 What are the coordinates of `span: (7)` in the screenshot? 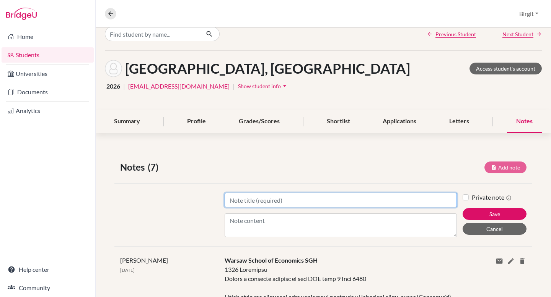 It's located at (154, 167).